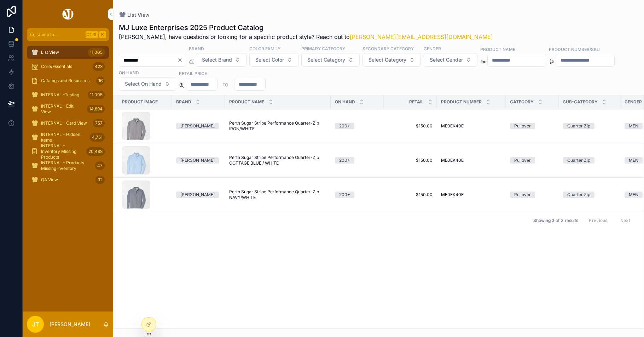 The height and width of the screenshot is (337, 644). Describe the element at coordinates (67, 166) in the screenshot. I see `span: INTERNAL - Products Missing Inventory` at that location.